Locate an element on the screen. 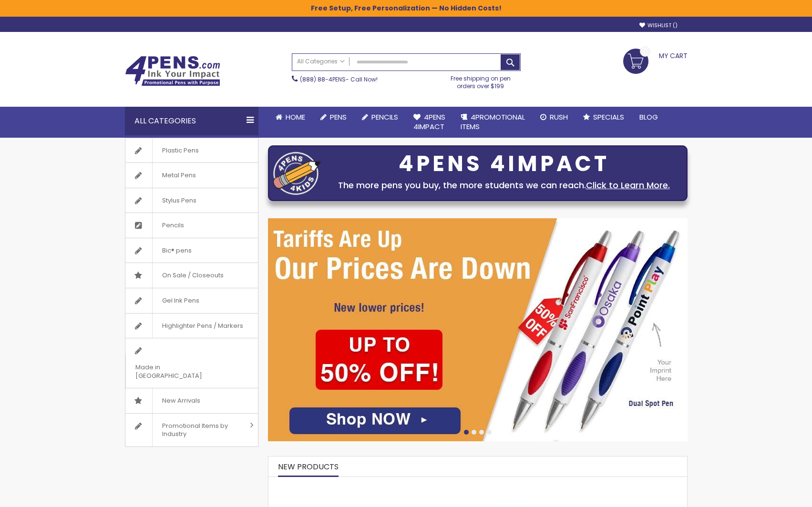 The image size is (812, 507). a: Bic® pens is located at coordinates (192, 250).